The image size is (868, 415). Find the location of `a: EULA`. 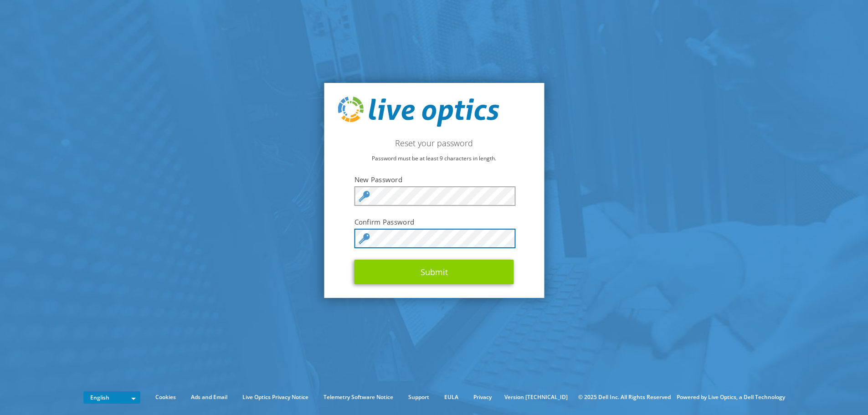

a: EULA is located at coordinates (451, 398).